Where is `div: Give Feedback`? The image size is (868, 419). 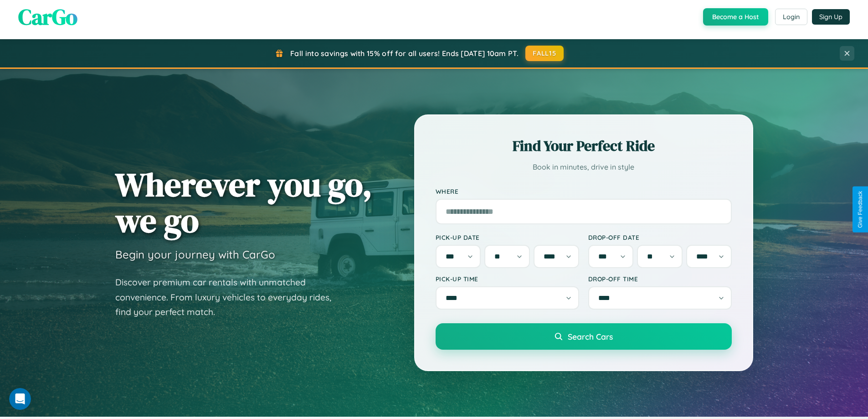 div: Give Feedback is located at coordinates (860, 210).